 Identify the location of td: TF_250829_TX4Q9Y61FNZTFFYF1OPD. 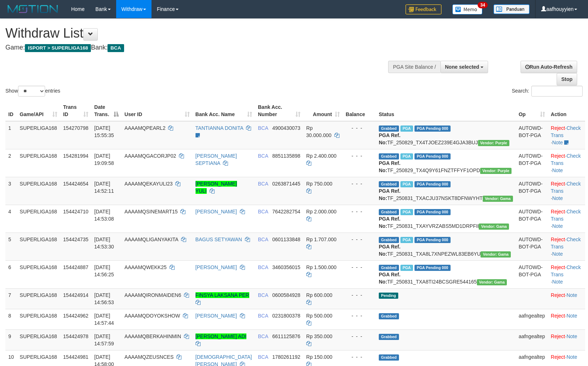
(446, 162).